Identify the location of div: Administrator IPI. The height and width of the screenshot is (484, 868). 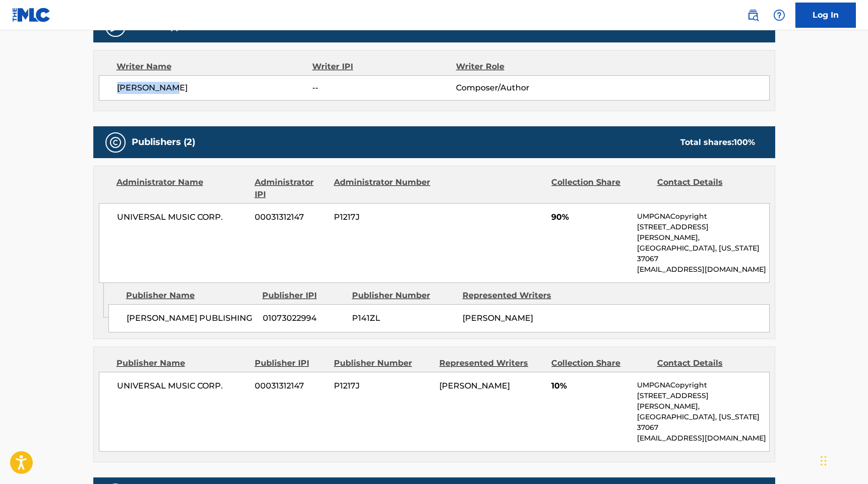
(290, 189).